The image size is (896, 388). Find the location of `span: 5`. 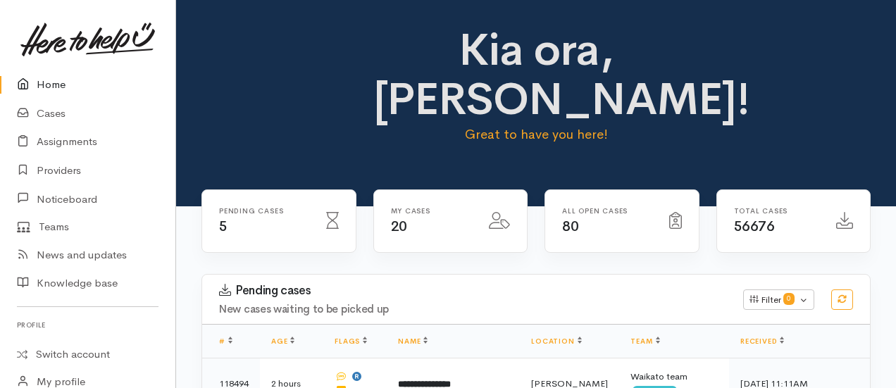

span: 5 is located at coordinates (223, 226).